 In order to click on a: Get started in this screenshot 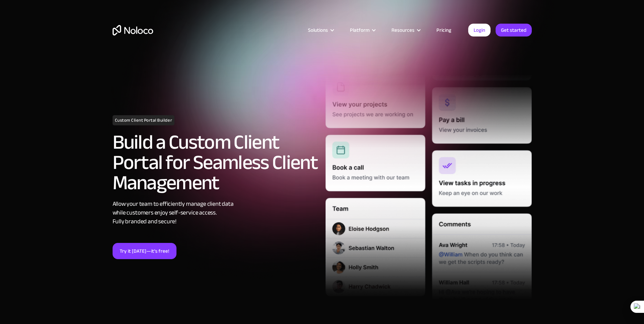, I will do `click(514, 30)`.